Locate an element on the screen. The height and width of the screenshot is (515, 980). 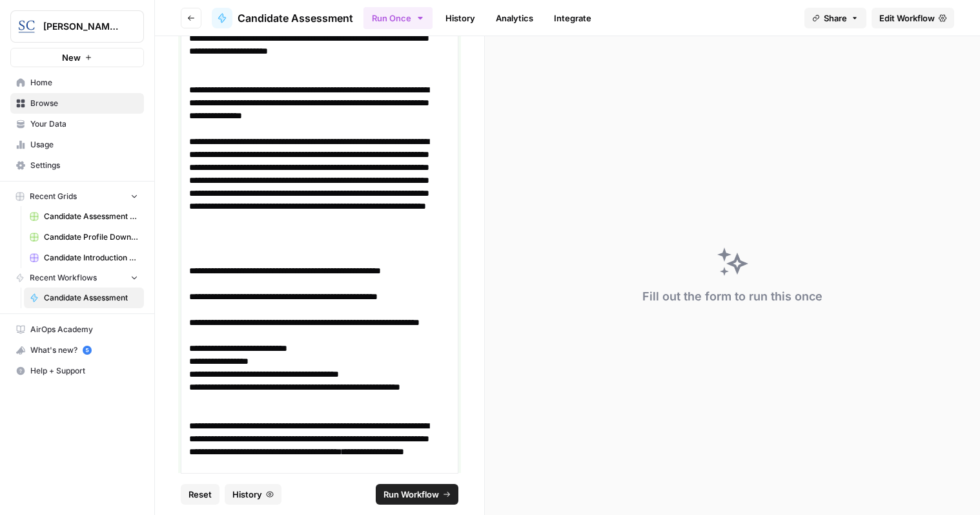
span: Help + Support is located at coordinates (84, 371).